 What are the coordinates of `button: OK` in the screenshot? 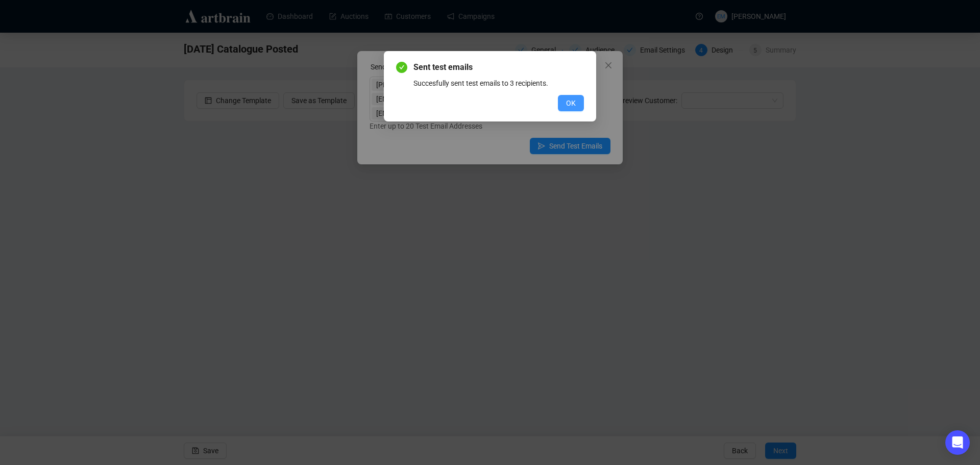 It's located at (571, 103).